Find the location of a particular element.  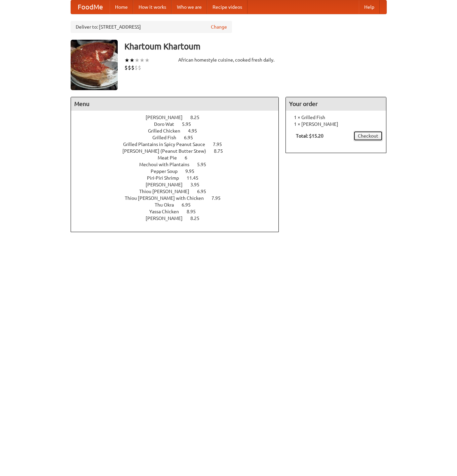

span: 3.95 is located at coordinates (198, 185).